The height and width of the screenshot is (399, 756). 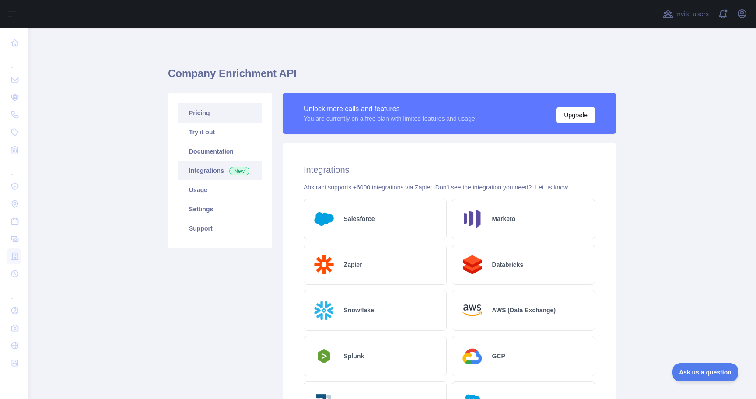 What do you see at coordinates (354, 356) in the screenshot?
I see `h2: Splunk` at bounding box center [354, 356].